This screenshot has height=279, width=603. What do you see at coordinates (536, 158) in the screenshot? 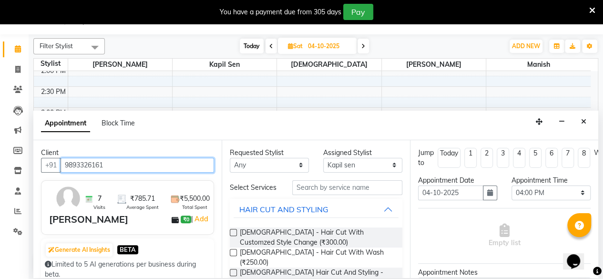
I see `li: 5` at bounding box center [536, 158].